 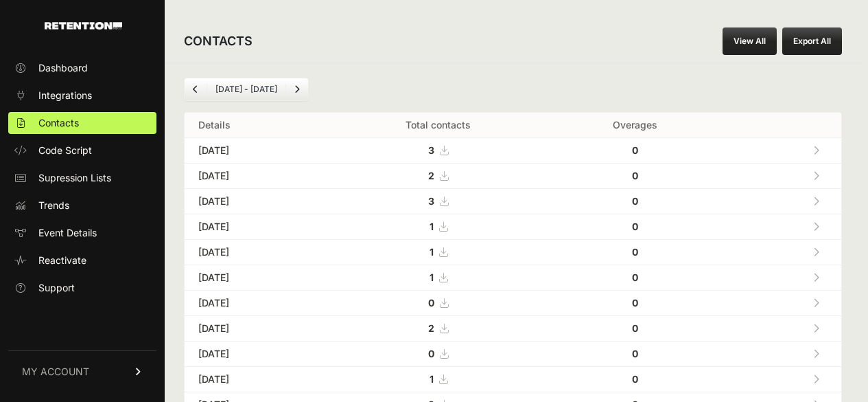 I want to click on span: Trends, so click(x=54, y=205).